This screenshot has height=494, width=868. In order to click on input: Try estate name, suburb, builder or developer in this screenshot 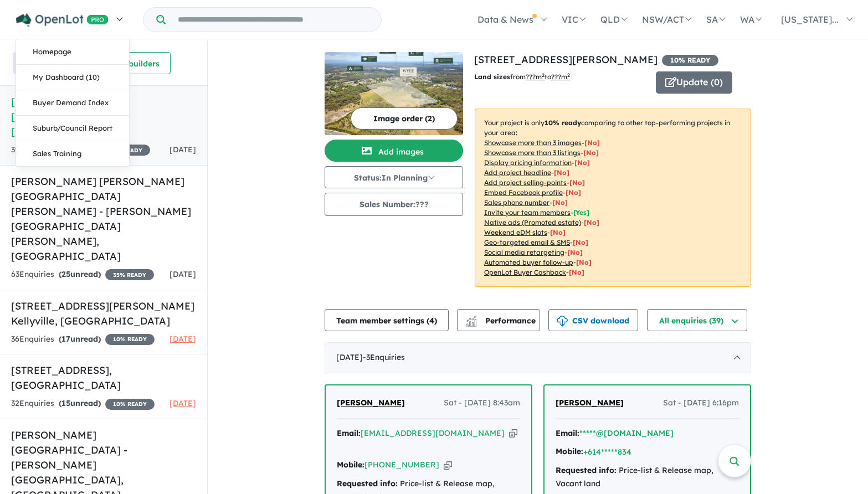, I will do `click(273, 20)`.